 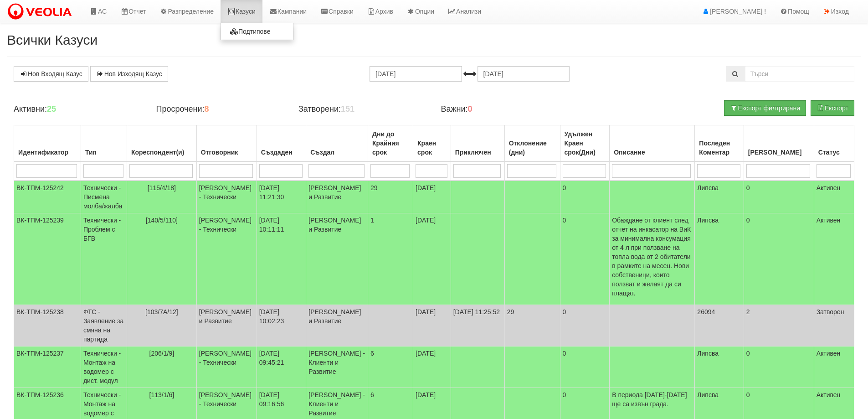 I want to click on th: Кореспондент(и): No sort applied, activate to apply an ascending sort, so click(x=161, y=144).